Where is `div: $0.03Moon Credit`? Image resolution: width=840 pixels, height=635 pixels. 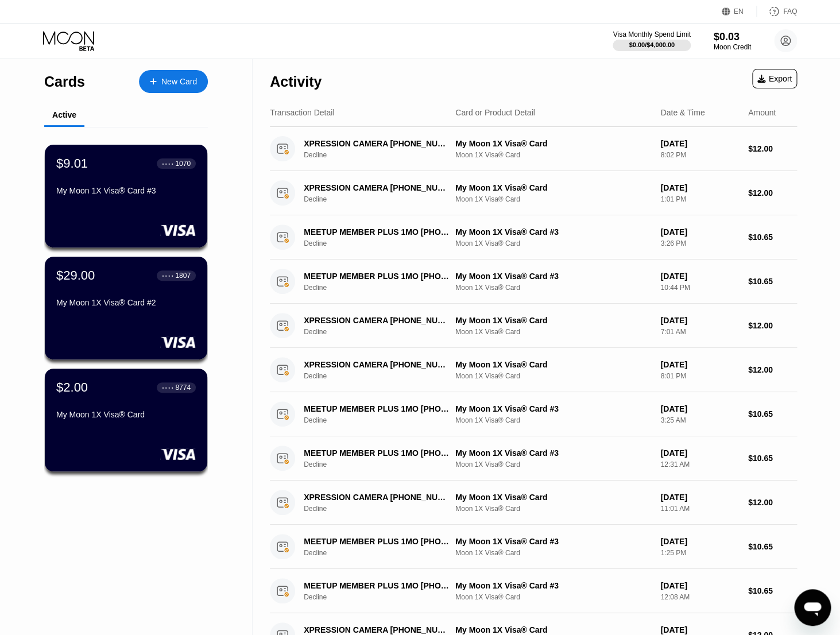 div: $0.03Moon Credit is located at coordinates (733, 41).